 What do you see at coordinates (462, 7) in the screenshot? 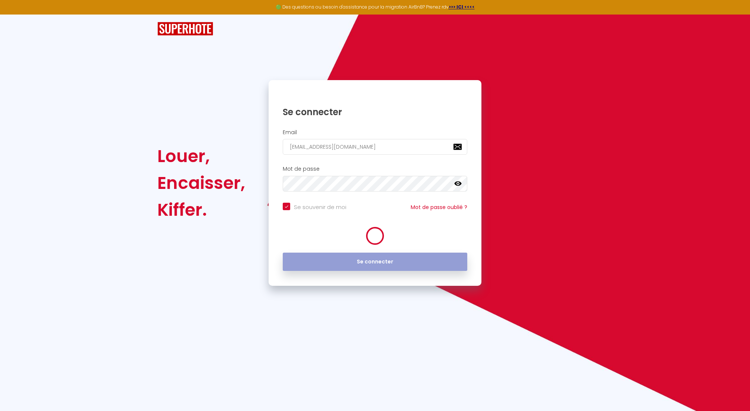
I see `strong: >>> ICI <<<<` at bounding box center [462, 7].